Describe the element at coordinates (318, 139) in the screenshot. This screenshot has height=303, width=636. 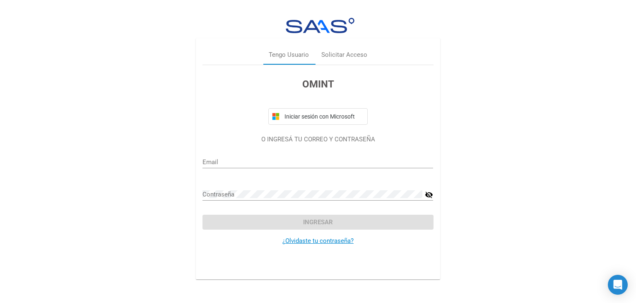
I see `p: O INGRESÁ TU CORREO Y CONTRASEÑA` at that location.